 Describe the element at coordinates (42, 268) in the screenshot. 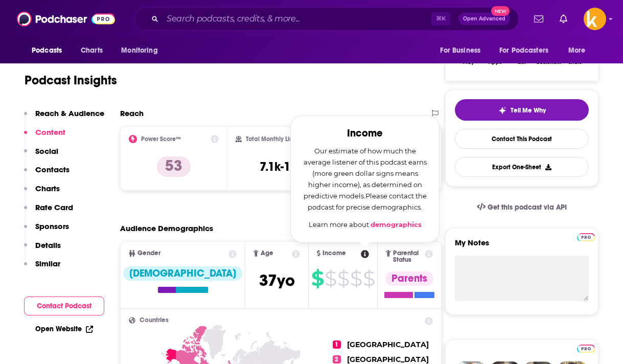

I see `button: Similar` at that location.